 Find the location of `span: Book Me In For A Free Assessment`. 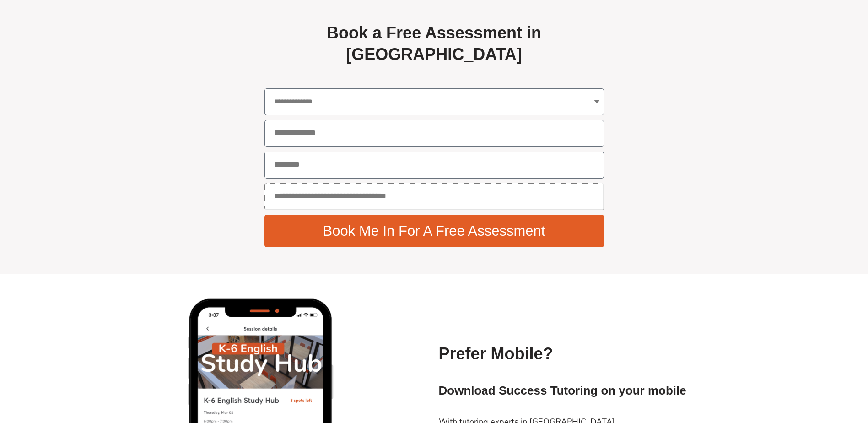

span: Book Me In For A Free Assessment is located at coordinates (434, 231).